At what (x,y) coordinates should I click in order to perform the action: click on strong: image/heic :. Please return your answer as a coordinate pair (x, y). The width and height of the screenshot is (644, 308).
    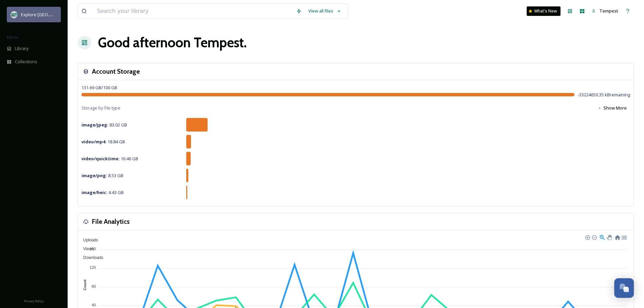
    Looking at the image, I should click on (94, 192).